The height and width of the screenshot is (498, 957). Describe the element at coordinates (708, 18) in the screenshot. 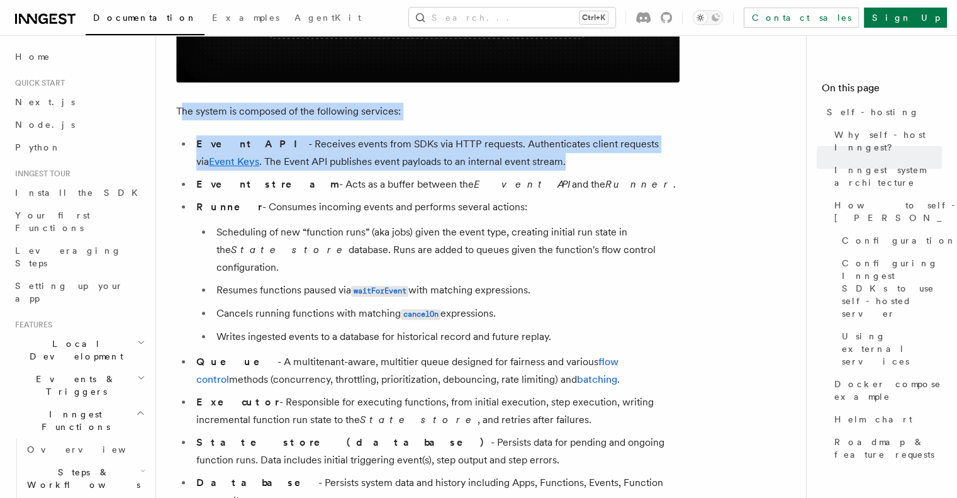

I see `button: Toggle dark mode` at that location.